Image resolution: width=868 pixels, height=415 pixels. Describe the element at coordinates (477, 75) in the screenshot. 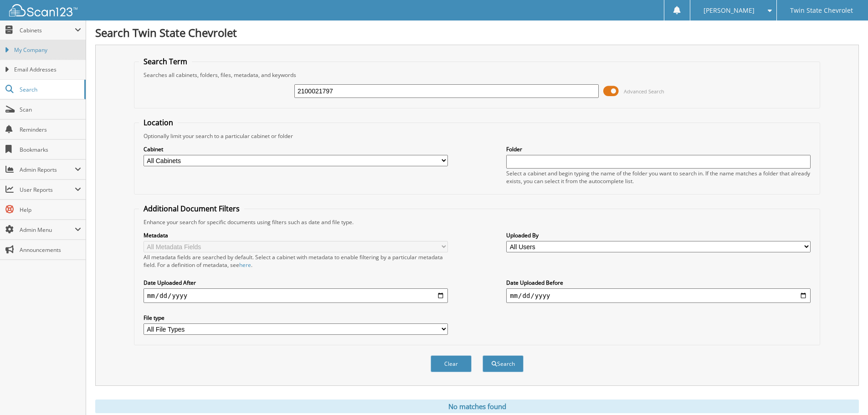

I see `div: Searches all cabinets, folders, files, metadata, and keywords` at that location.